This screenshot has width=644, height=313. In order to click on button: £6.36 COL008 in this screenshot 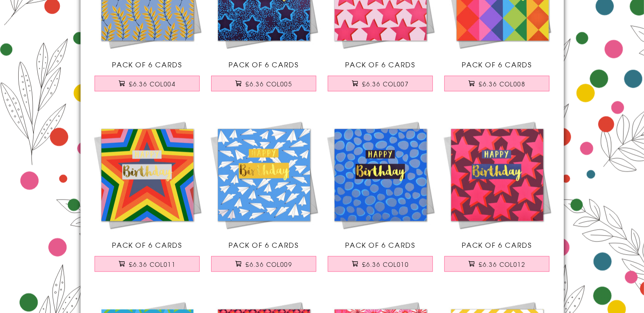, I will do `click(497, 83)`.